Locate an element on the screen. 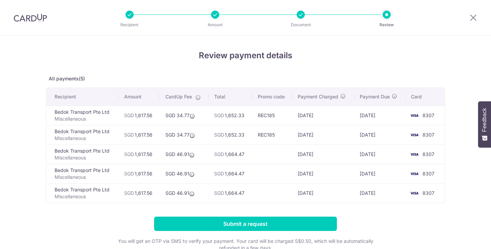 Image resolution: width=491 pixels, height=249 pixels. th: Recipient is located at coordinates (82, 97).